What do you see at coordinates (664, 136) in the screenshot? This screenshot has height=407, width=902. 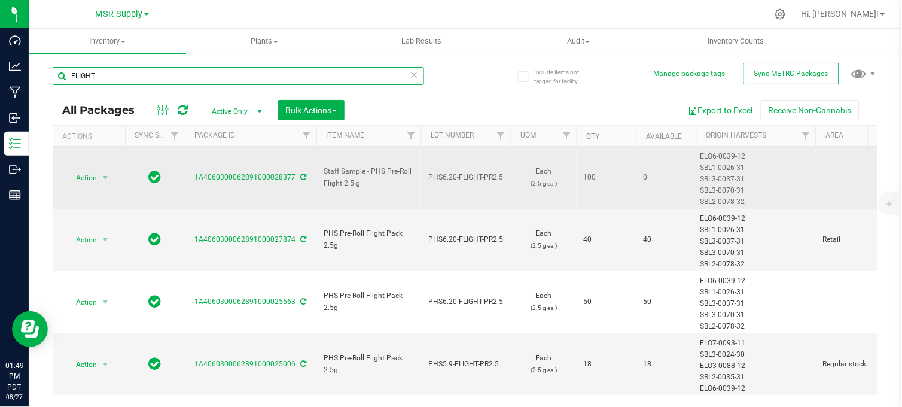 I see `a: Available` at bounding box center [664, 136].